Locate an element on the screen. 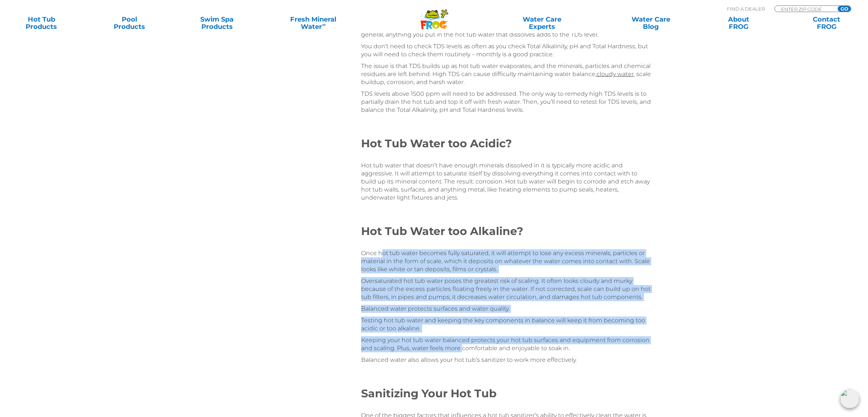 This screenshot has width=868, height=417. p: Oversaturated hot tub water poses the greatest risk of scaling. It often looks cloudy and murky b... is located at coordinates (508, 289).